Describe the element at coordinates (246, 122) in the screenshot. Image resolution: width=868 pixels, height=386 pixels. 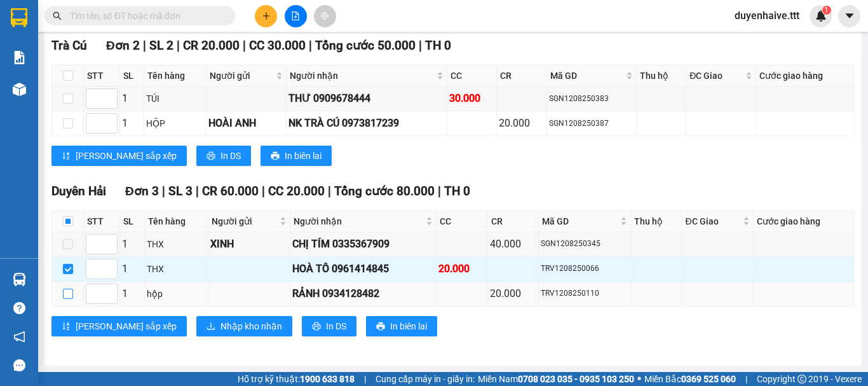
I see `div: HOÀI ANH` at that location.